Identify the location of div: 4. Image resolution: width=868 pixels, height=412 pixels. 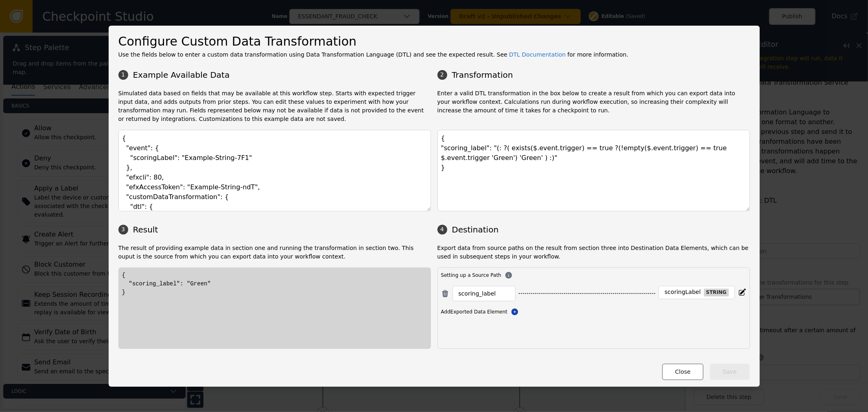
(443, 229).